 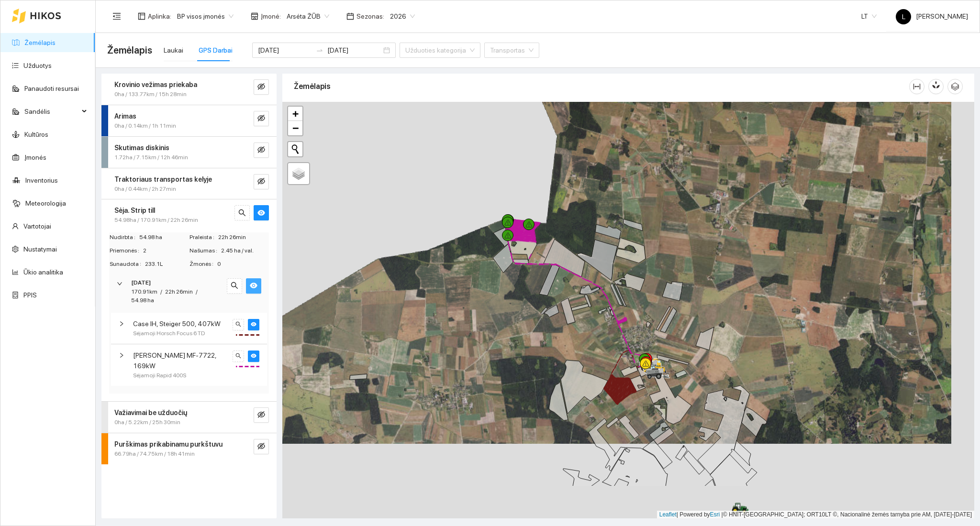 What do you see at coordinates (189, 88) in the screenshot?
I see `div: Krovinio vežimas priekaba0ha / 133.77km / 15h 28mineye-invisible` at bounding box center [189, 88].